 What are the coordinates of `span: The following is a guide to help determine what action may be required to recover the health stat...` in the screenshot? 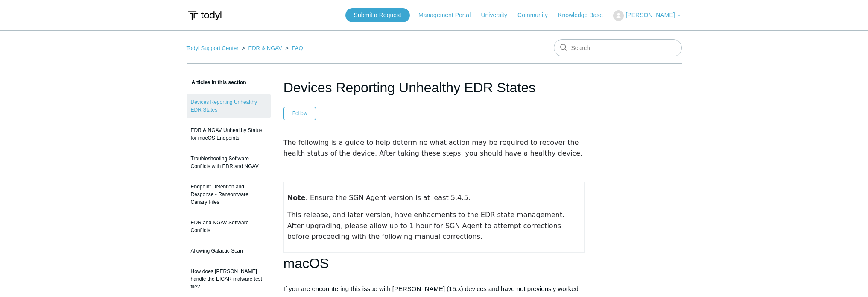 It's located at (433, 148).